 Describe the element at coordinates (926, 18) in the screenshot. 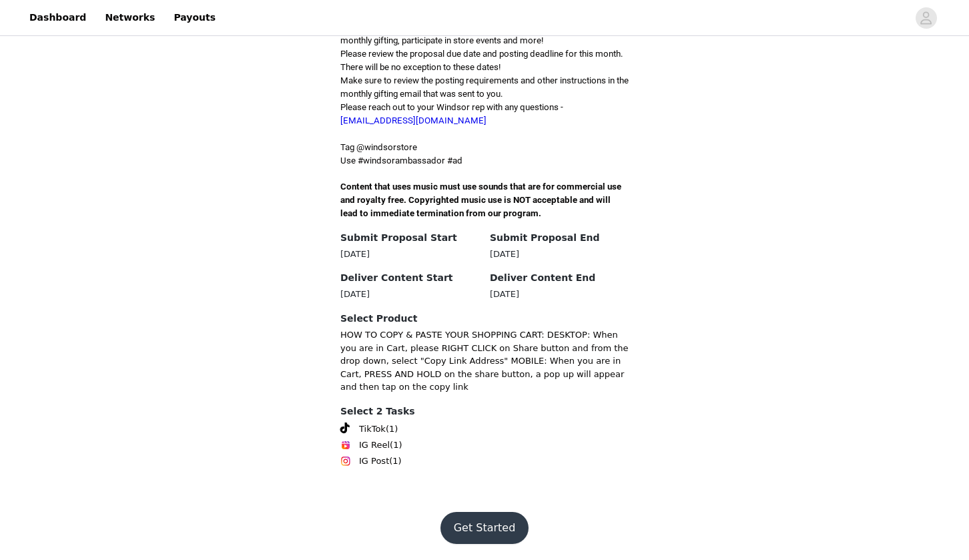

I see `div: avatar` at that location.